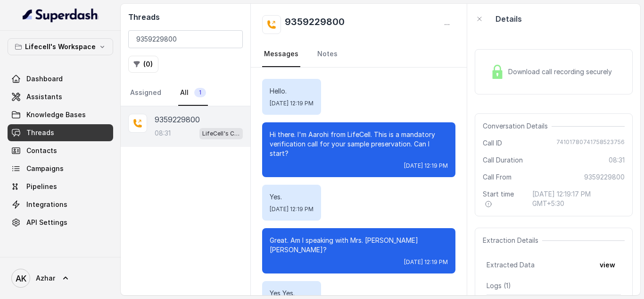 This screenshot has height=299, width=644. Describe the element at coordinates (47, 223) in the screenshot. I see `span: API Settings` at that location.